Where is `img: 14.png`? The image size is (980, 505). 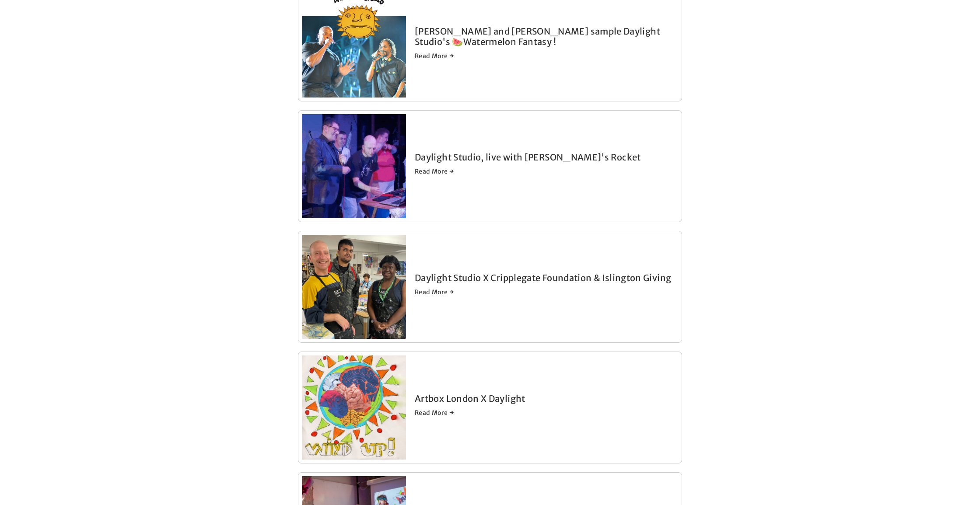
img: 14.png is located at coordinates (354, 407).